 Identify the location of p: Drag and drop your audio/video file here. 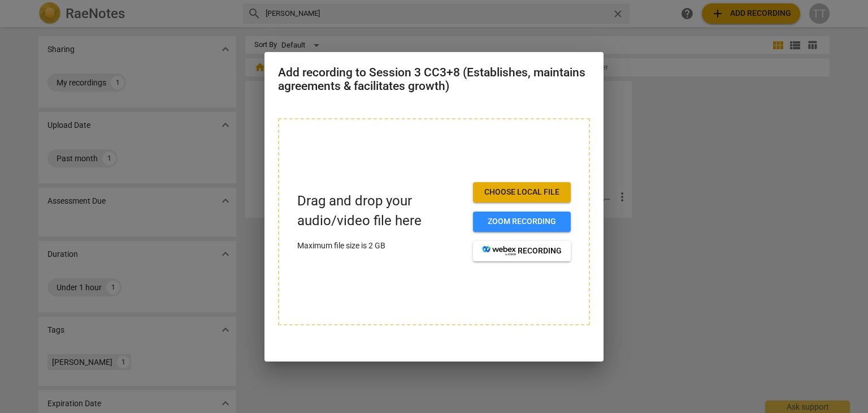
(380, 211).